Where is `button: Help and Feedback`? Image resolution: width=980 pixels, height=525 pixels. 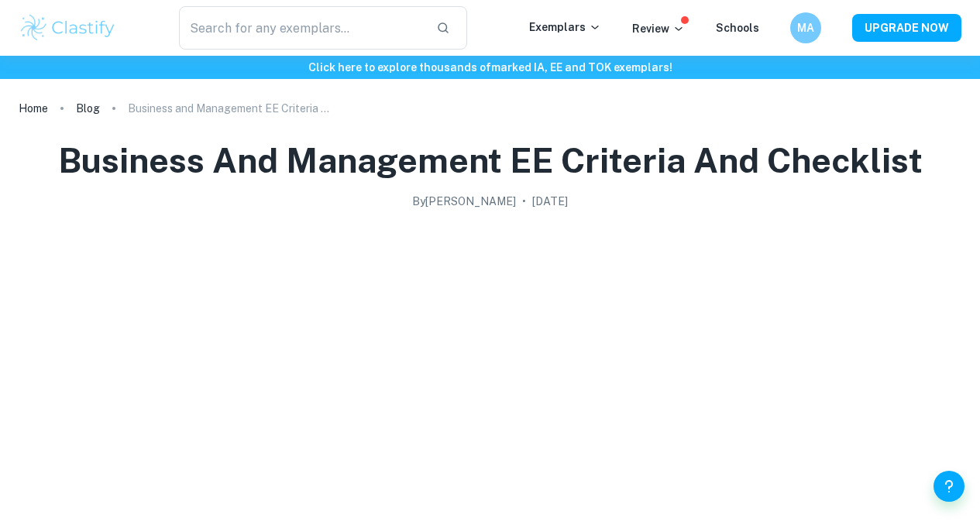 button: Help and Feedback is located at coordinates (949, 486).